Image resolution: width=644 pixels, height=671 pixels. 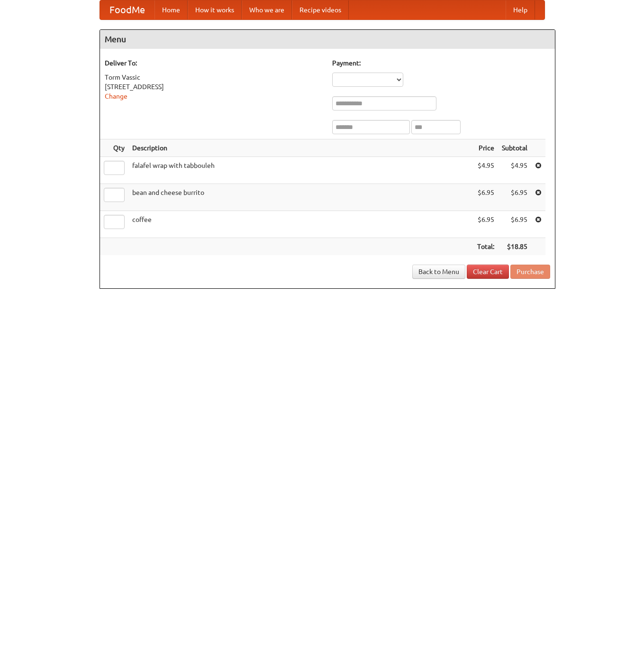 What do you see at coordinates (267, 10) in the screenshot?
I see `a: Who we are` at bounding box center [267, 10].